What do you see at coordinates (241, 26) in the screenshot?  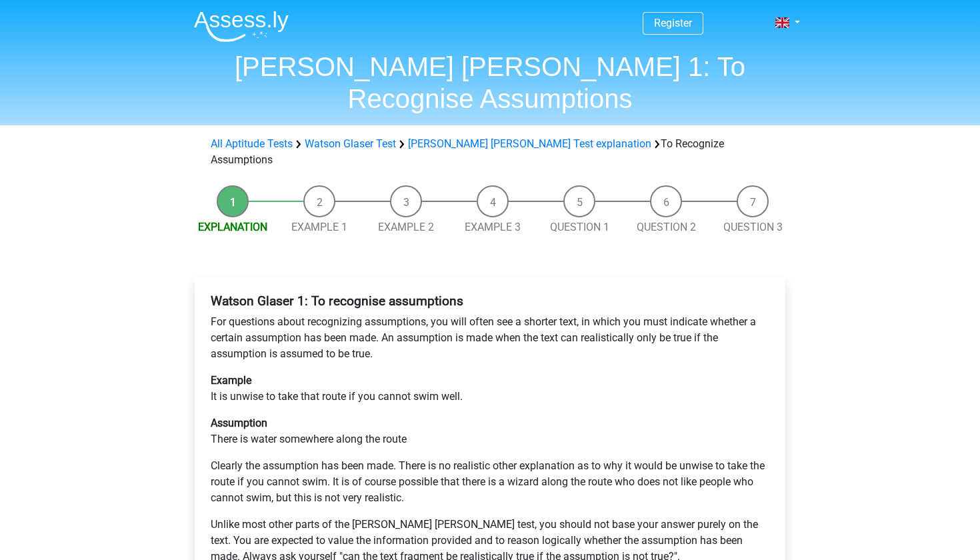 I see `img: Assessly` at bounding box center [241, 26].